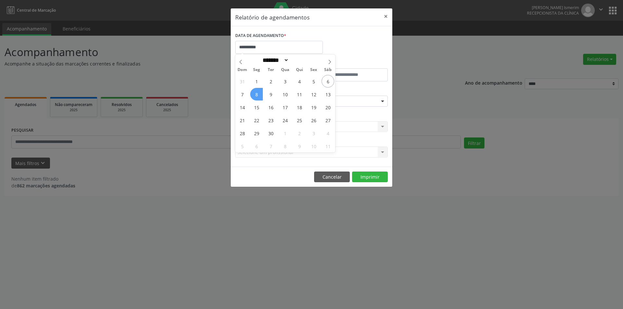 This screenshot has width=623, height=309. What do you see at coordinates (313, 94) in the screenshot?
I see `span: Setembro 12, 2025` at bounding box center [313, 94].